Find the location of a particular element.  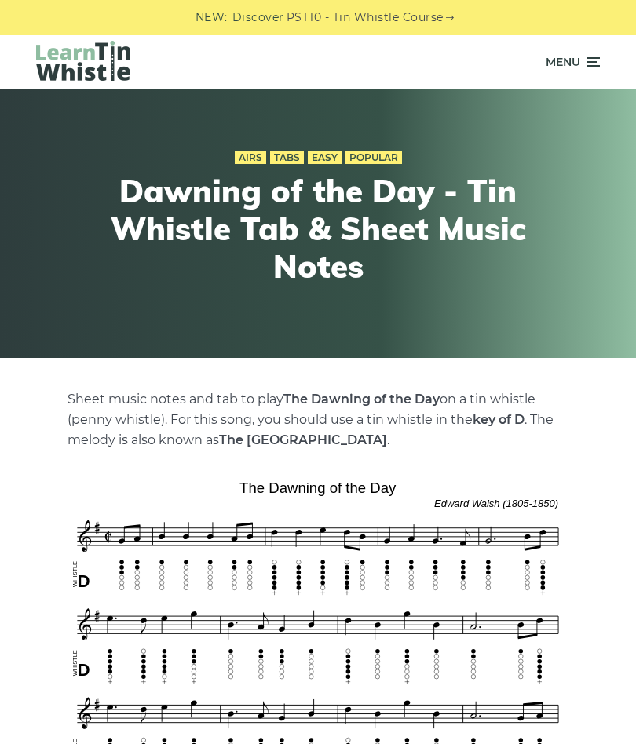

h1: Dawning of the Day - Tin Whistle Tab & Sheet Music Notes is located at coordinates (318, 228).